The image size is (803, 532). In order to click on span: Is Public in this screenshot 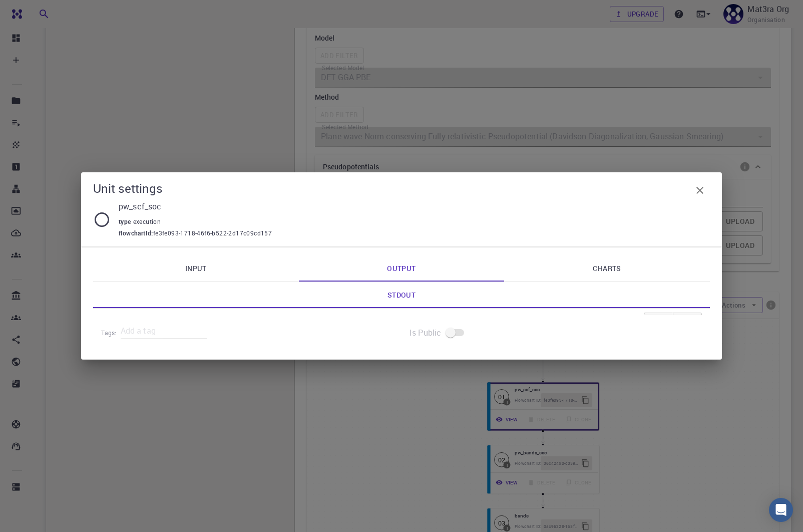, I will do `click(425, 332)`.